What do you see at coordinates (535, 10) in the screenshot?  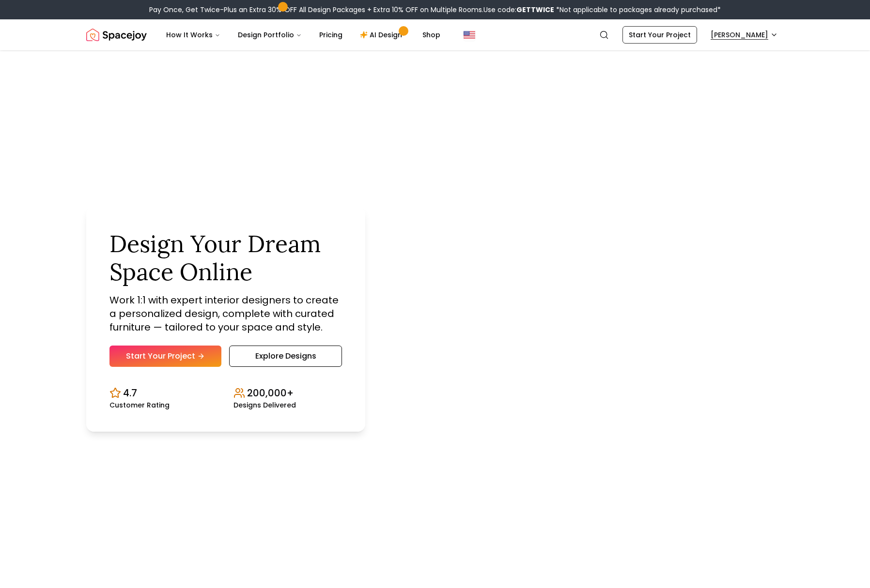 I see `b: GETTWICE` at bounding box center [535, 10].